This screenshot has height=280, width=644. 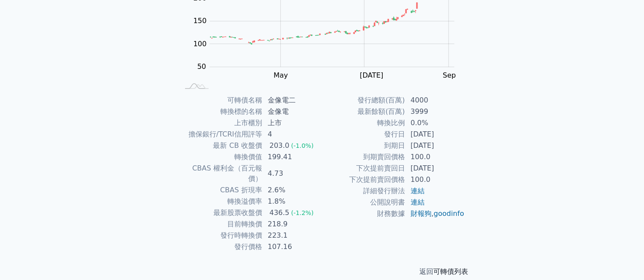 What do you see at coordinates (221, 100) in the screenshot?
I see `td: 可轉債名稱` at bounding box center [221, 100].